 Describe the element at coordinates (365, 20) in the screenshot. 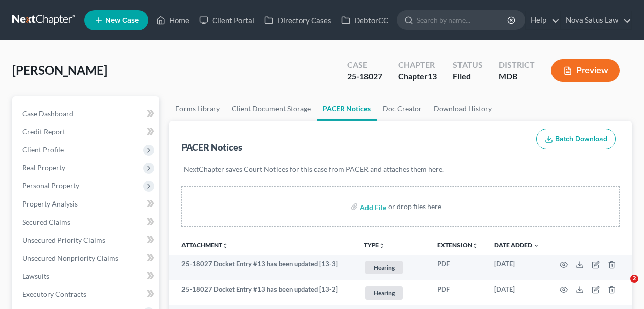

I see `a: DebtorCC` at that location.